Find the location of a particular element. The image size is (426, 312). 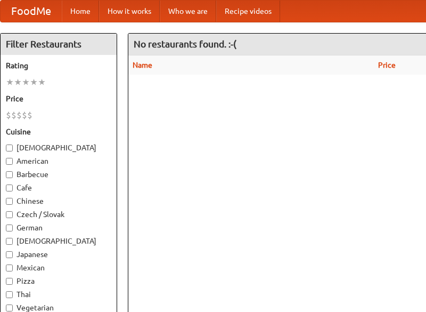

input: Mexican is located at coordinates (9, 268).